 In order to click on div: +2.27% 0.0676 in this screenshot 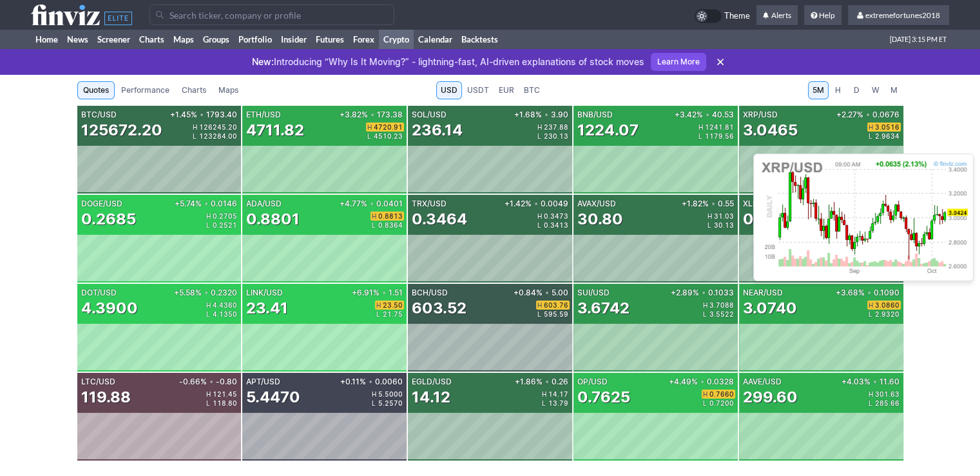, I will do `click(867, 115)`.